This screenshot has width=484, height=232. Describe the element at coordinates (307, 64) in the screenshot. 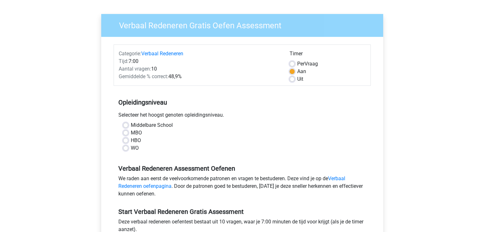

I see `label: Vraag` at that location.